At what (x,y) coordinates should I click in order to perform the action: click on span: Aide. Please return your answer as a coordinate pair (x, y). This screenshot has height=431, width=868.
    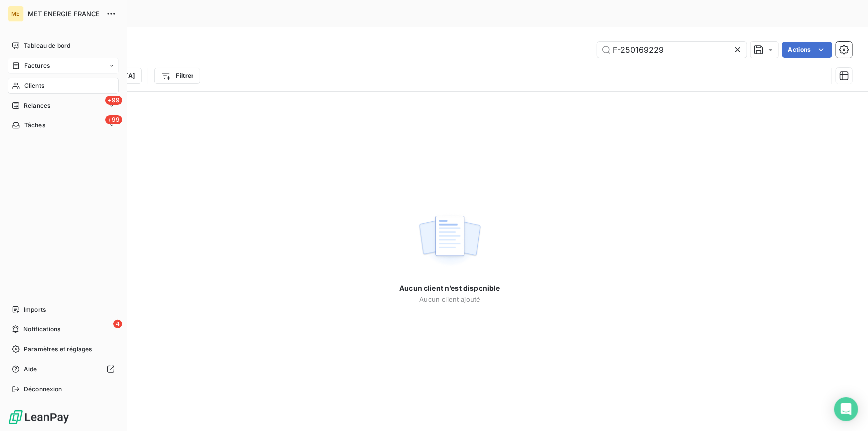
    Looking at the image, I should click on (30, 370).